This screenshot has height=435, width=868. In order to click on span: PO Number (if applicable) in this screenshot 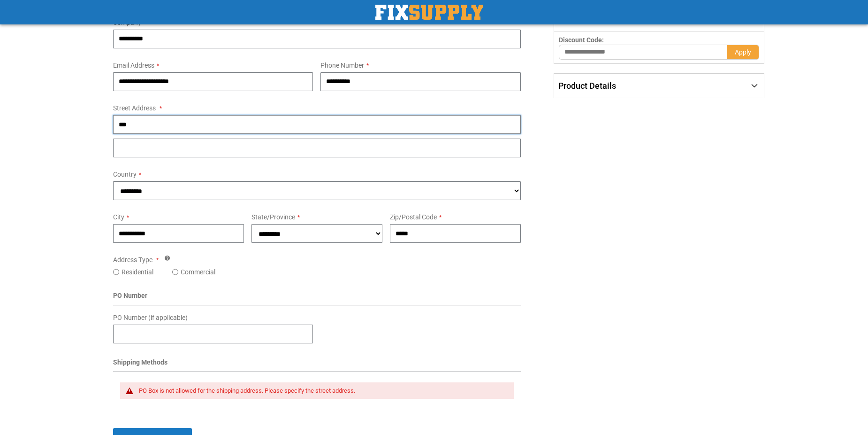, I will do `click(150, 318)`.